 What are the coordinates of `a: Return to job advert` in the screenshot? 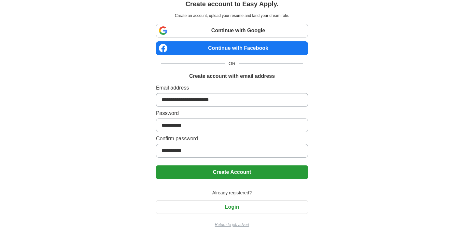 It's located at (232, 225).